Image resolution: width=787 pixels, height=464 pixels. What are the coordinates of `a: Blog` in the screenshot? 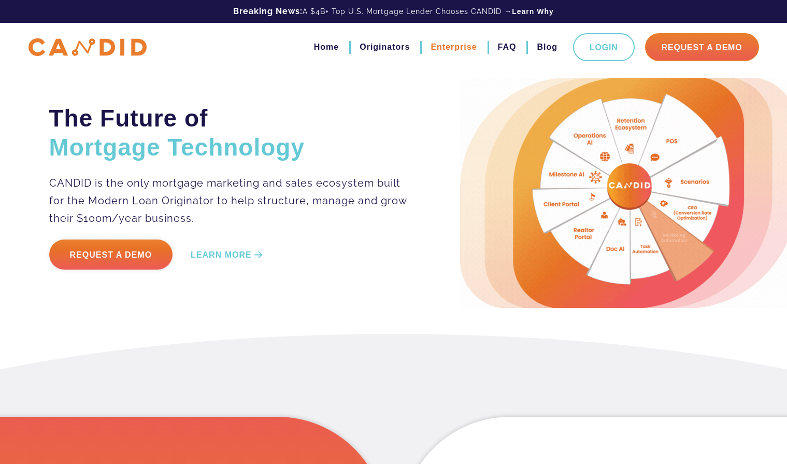 It's located at (547, 47).